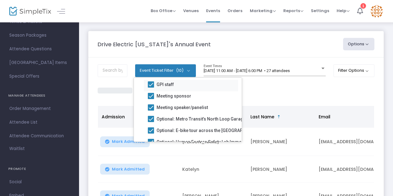 Image resolution: width=393 pixels, height=196 pixels. Describe the element at coordinates (39, 122) in the screenshot. I see `span: Attendee List` at that location.